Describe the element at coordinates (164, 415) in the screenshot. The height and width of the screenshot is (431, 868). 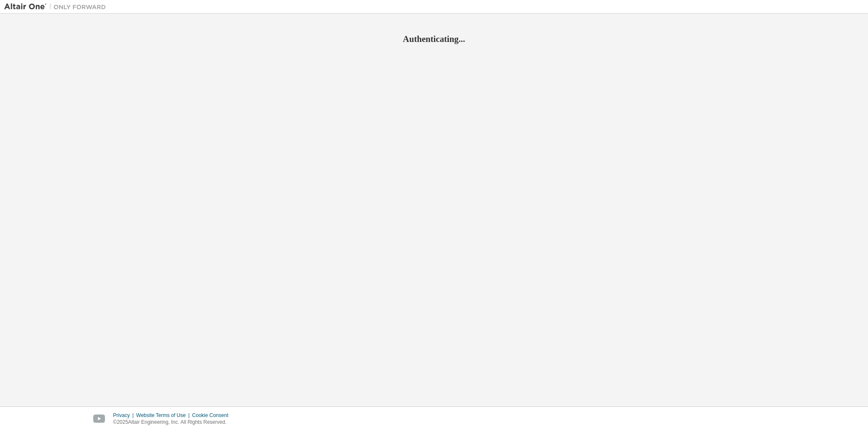
I see `div: Website Terms of Use` at that location.